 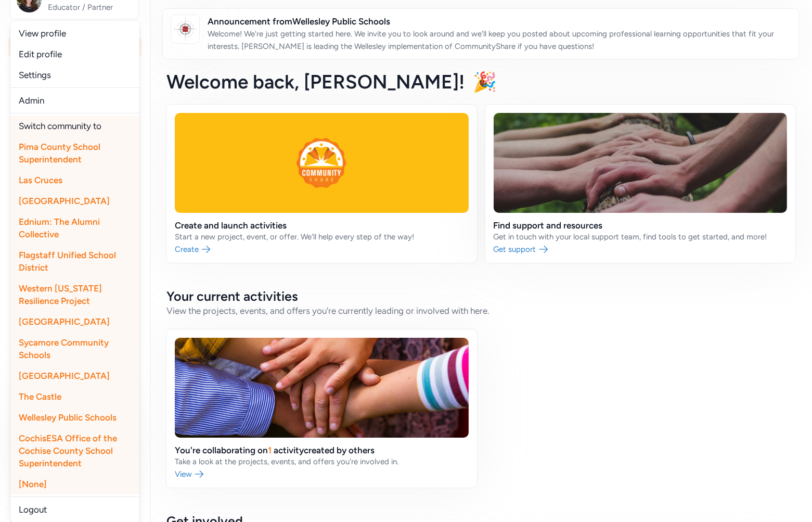 I want to click on div: View the projects, events, and offers you're currently leading or involved with here., so click(x=481, y=310).